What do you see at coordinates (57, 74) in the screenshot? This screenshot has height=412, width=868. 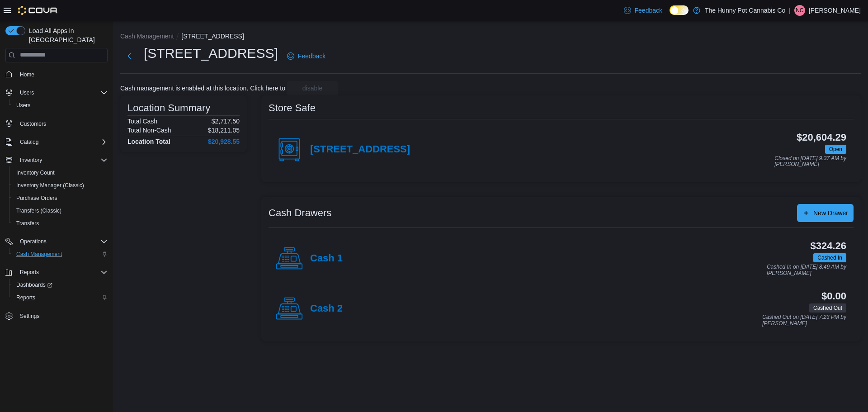 I see `button: Home` at bounding box center [57, 74].